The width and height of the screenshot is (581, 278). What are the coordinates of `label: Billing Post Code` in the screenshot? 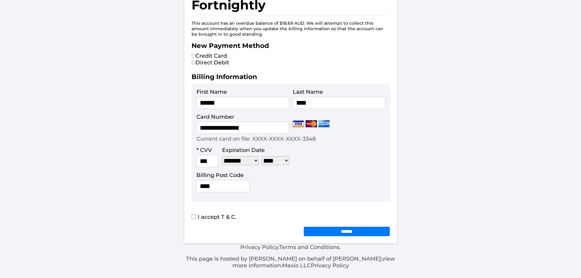 It's located at (220, 175).